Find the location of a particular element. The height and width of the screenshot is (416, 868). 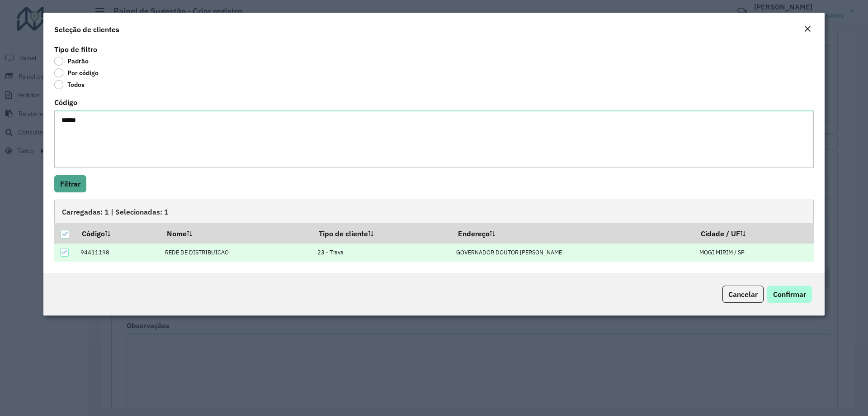

div: Carregadas: 1 | Selecionadas: 1 is located at coordinates (434, 211).